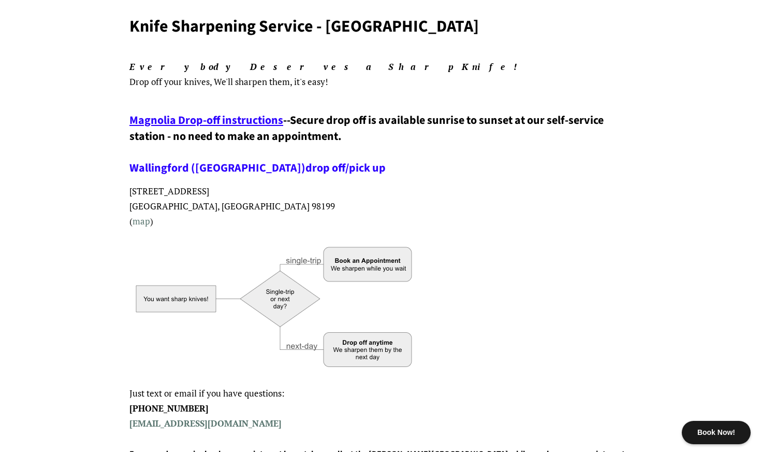 This screenshot has width=761, height=452. I want to click on div: Book Now!, so click(716, 432).